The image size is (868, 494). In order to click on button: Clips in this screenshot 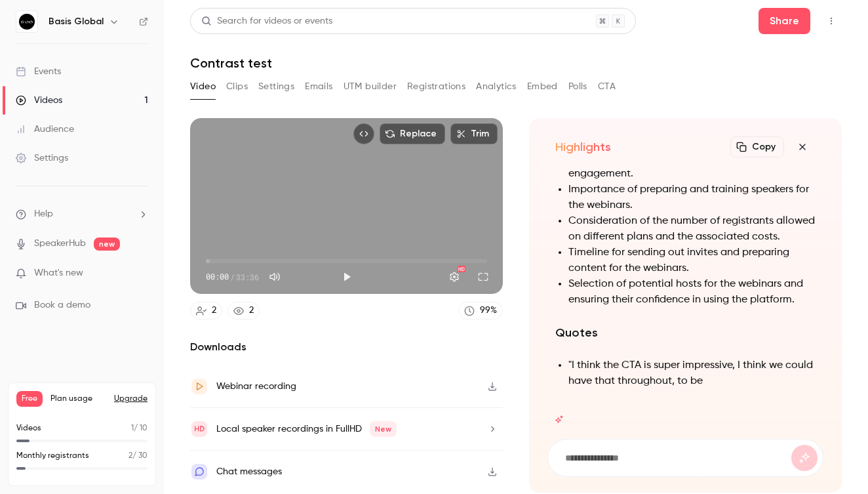, I will do `click(236, 87)`.